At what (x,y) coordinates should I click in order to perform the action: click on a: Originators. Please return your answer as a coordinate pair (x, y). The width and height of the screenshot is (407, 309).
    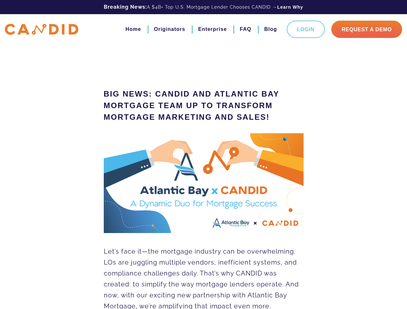
    Looking at the image, I should click on (169, 29).